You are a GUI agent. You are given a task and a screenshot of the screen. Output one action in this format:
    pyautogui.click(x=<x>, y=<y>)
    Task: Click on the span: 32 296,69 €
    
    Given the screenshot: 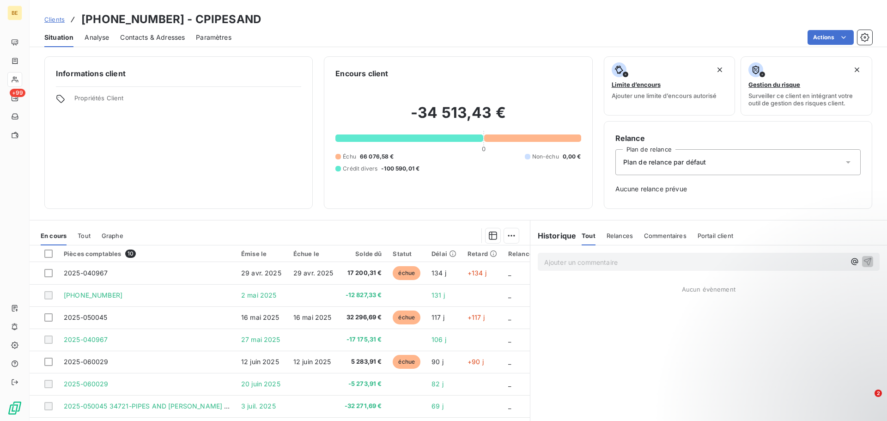 What is the action you would take?
    pyautogui.click(x=363, y=317)
    